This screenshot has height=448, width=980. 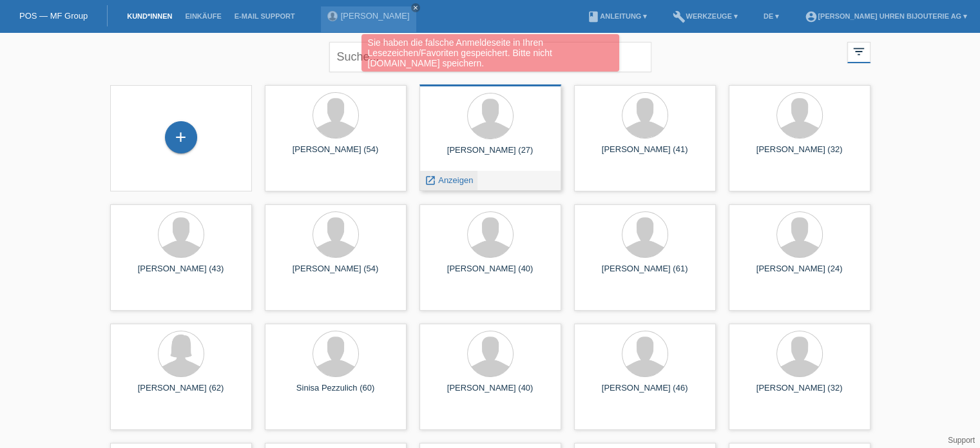 I want to click on i: build, so click(x=679, y=17).